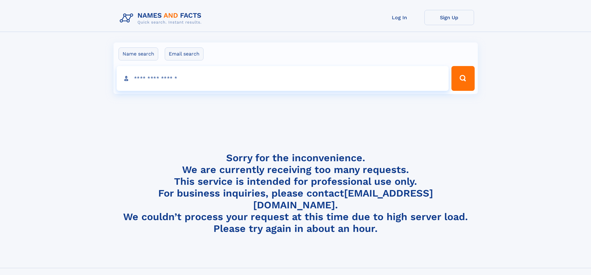 The width and height of the screenshot is (591, 275). Describe the element at coordinates (296, 193) in the screenshot. I see `h4: Sorry for the inconvenience. We are currently receiving too many requests. This service is intend...` at that location.